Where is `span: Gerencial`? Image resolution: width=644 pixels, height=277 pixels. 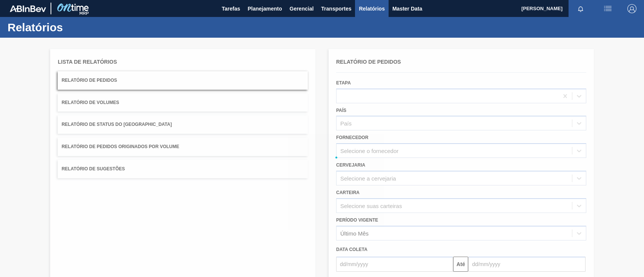 span: Gerencial is located at coordinates (302, 8).